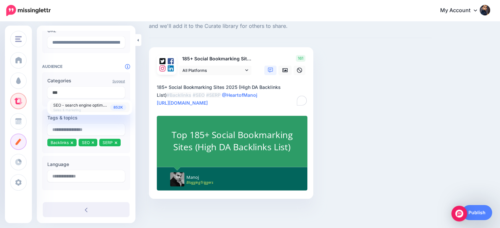  I want to click on h4: Audience, so click(86, 66).